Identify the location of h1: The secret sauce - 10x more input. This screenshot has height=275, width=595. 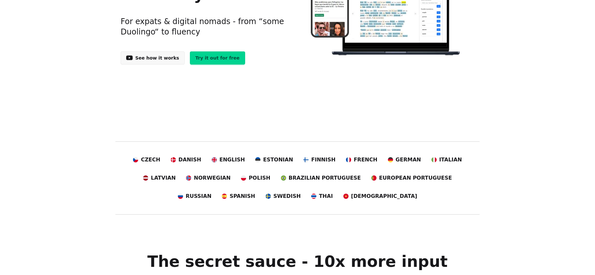
(297, 261).